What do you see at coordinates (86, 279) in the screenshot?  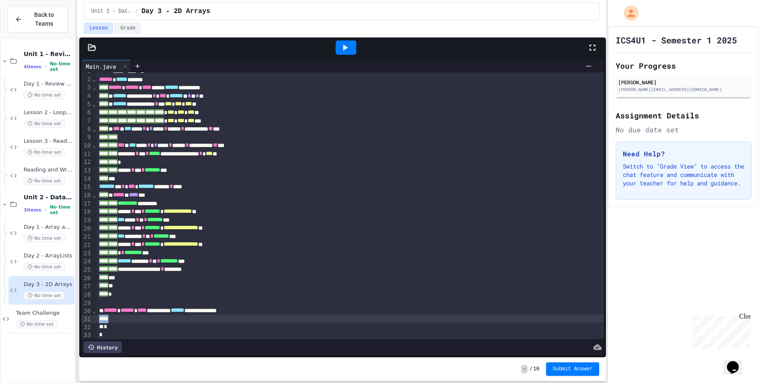 I see `div: 26` at bounding box center [86, 279].